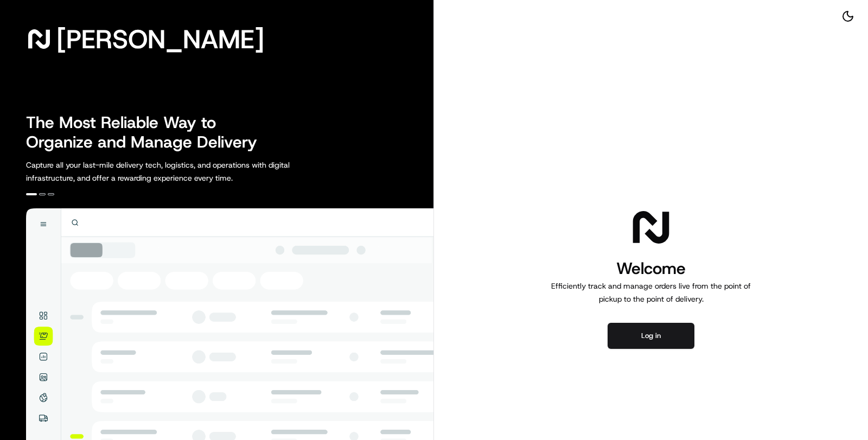 The height and width of the screenshot is (440, 868). I want to click on p: Efficiently track and manage orders live from the point of pickup to the point of delivery., so click(651, 292).